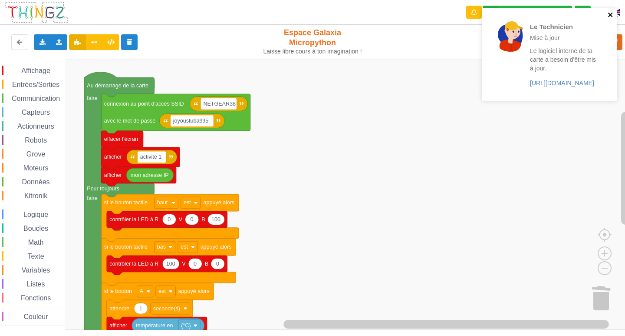  I want to click on p: Le Technicien, so click(564, 26).